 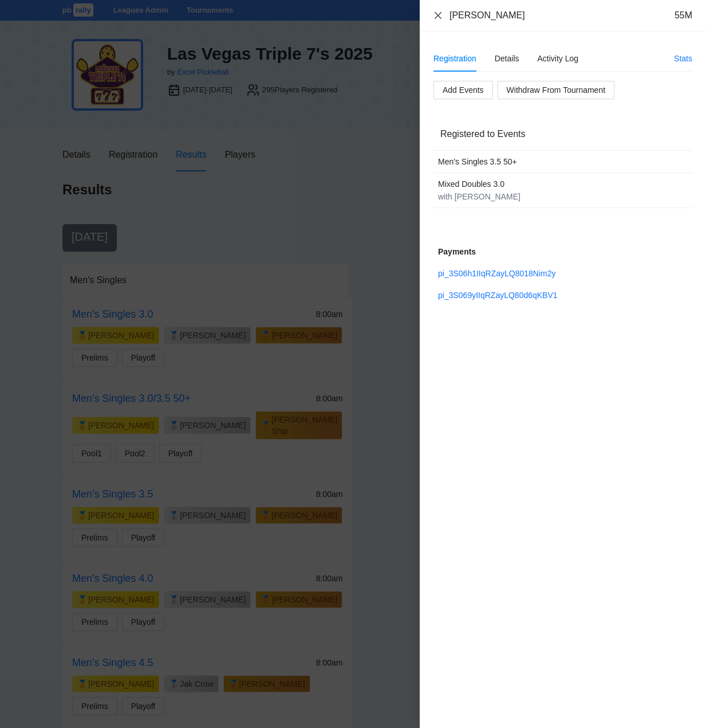 I want to click on button: Close, so click(x=438, y=15).